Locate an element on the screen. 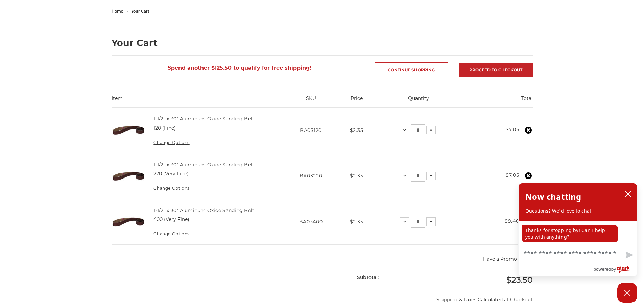 The height and width of the screenshot is (308, 644). button: Have a Promo Code? is located at coordinates (508, 259).